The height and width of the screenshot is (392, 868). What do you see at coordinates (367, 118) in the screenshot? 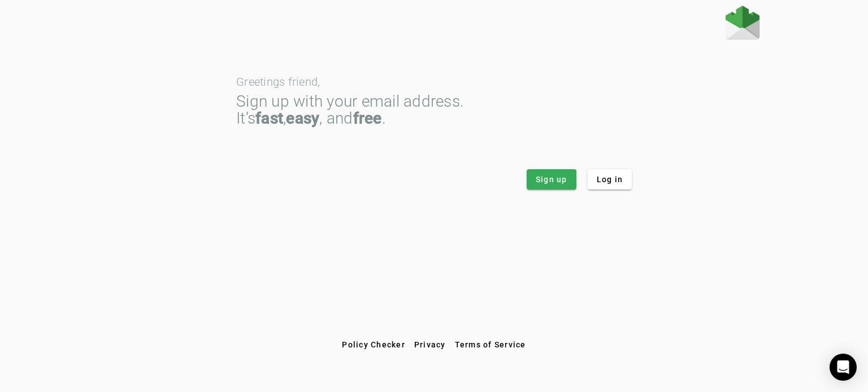
I see `strong: free` at bounding box center [367, 118].